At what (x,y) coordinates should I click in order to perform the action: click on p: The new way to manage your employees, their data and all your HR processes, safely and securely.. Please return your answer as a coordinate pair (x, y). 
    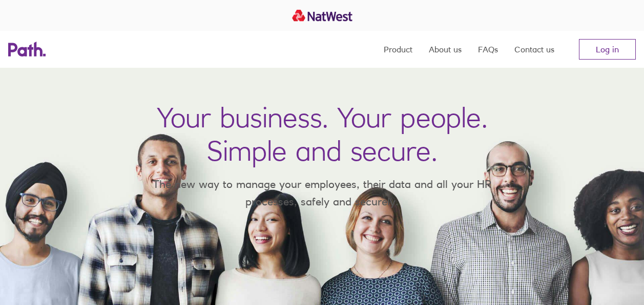
    Looking at the image, I should click on (322, 192).